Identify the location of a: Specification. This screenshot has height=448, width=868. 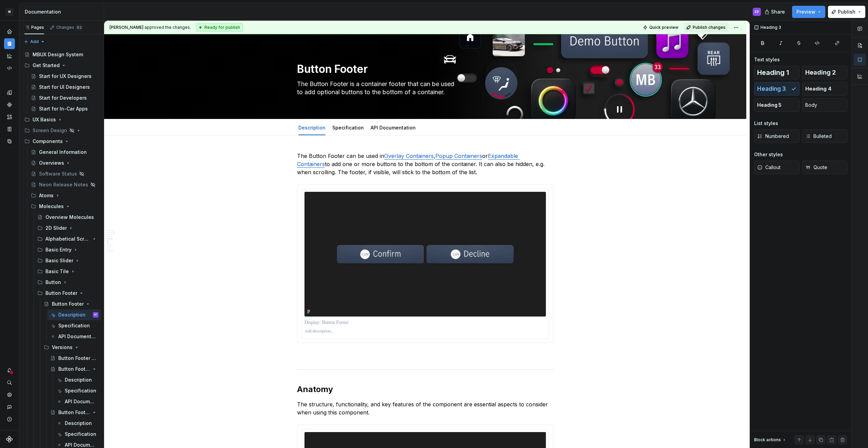
(77, 390).